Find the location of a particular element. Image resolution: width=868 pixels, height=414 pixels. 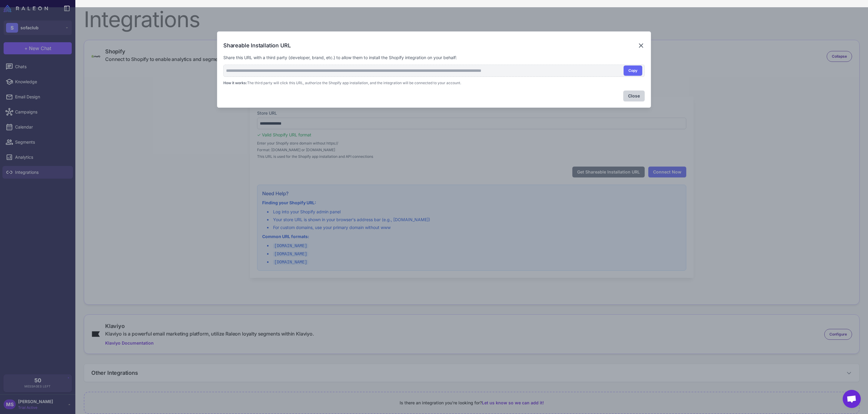

button: Close is located at coordinates (634, 96).